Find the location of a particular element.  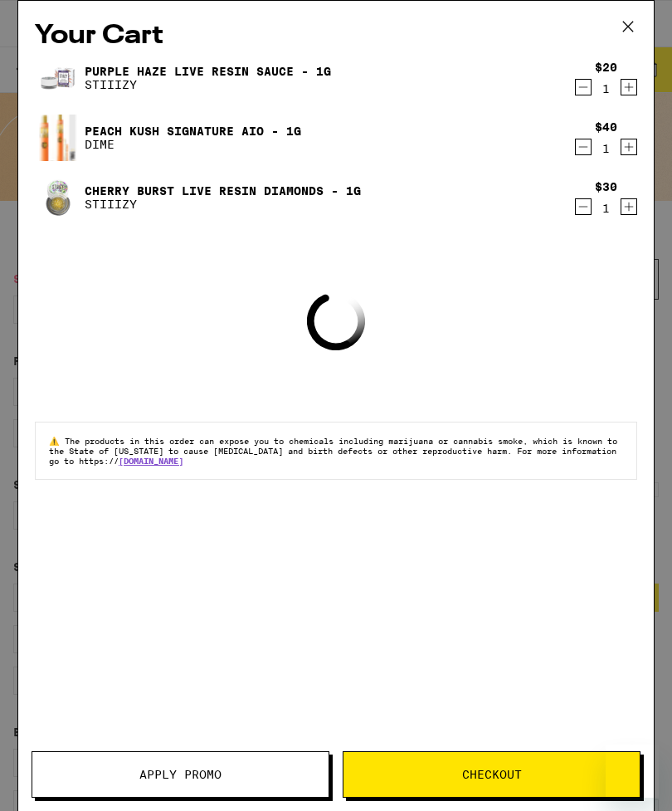

button: Apply Promo is located at coordinates (180, 775).